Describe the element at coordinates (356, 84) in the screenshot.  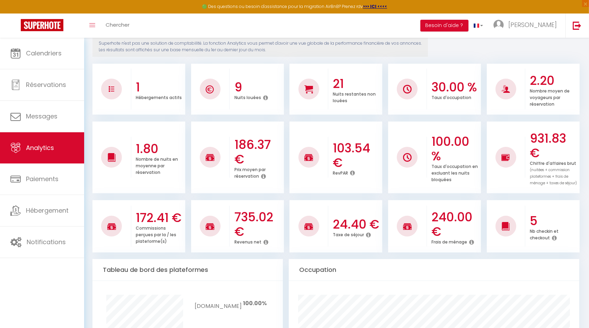
I see `h3: 21` at that location.